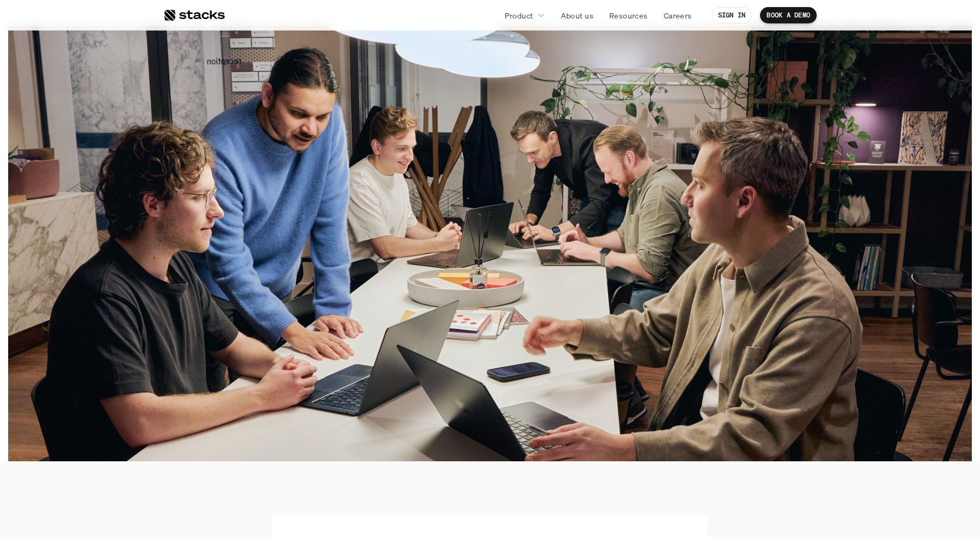  Describe the element at coordinates (678, 15) in the screenshot. I see `p: Careers` at that location.